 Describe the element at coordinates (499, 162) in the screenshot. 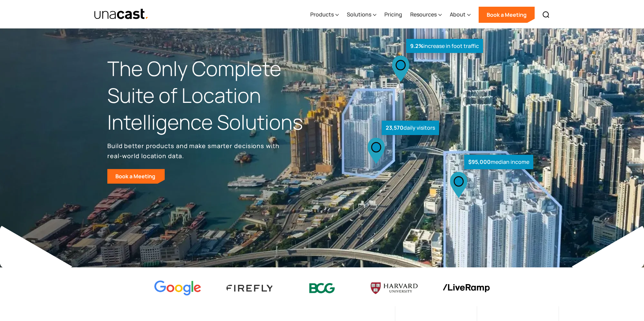

I see `div: median income` at that location.